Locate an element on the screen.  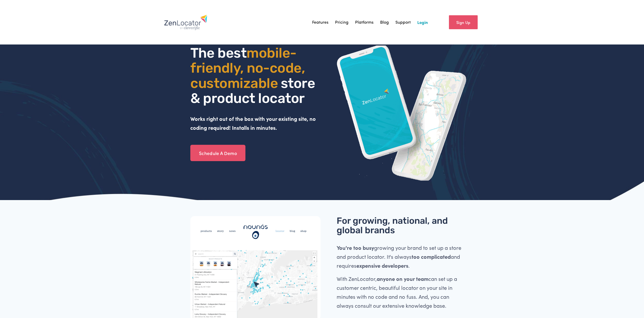
a: Zenlocator is located at coordinates (186, 22).